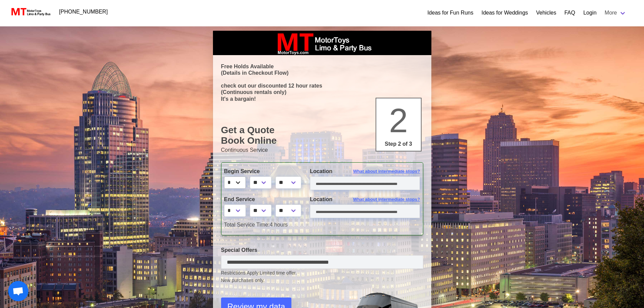 The image size is (644, 308). What do you see at coordinates (30, 12) in the screenshot?
I see `img: MotorToys Logo` at bounding box center [30, 12].